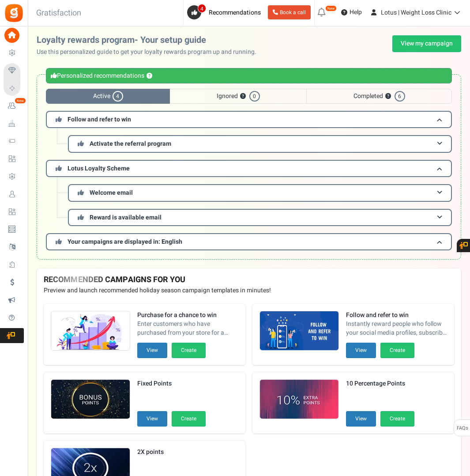 The height and width of the screenshot is (476, 470). I want to click on span: Instantly reward people who follow your social media profiles, subscribe to your newsletters and ..., so click(396, 328).